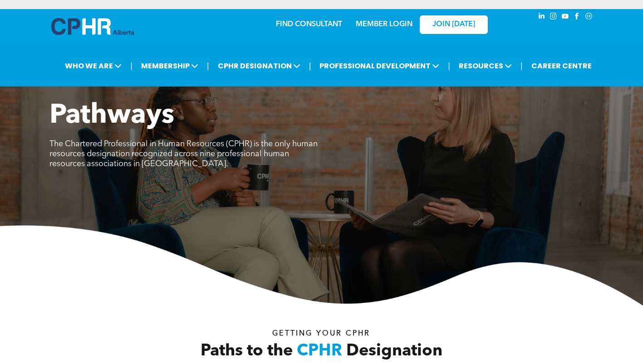  Describe the element at coordinates (319, 352) in the screenshot. I see `span: CPHR` at that location.